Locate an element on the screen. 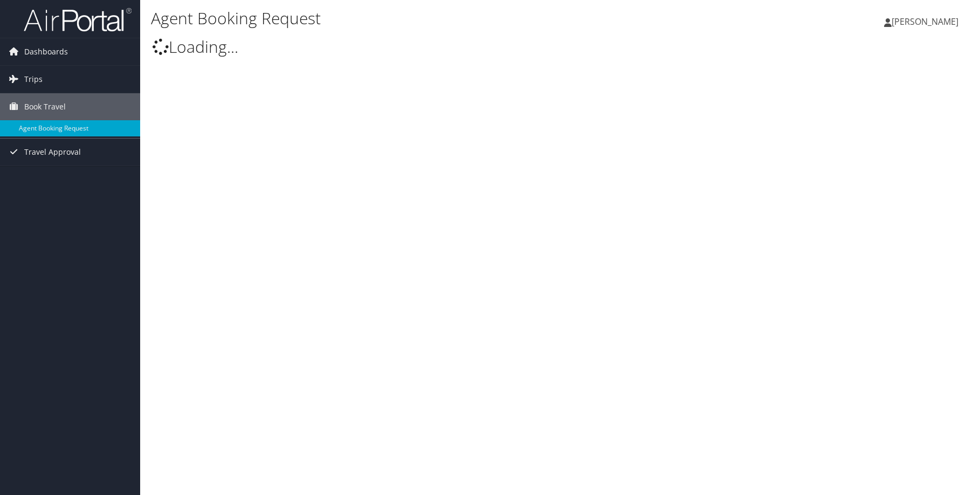  h1: Agent Booking Request is located at coordinates (424, 18).